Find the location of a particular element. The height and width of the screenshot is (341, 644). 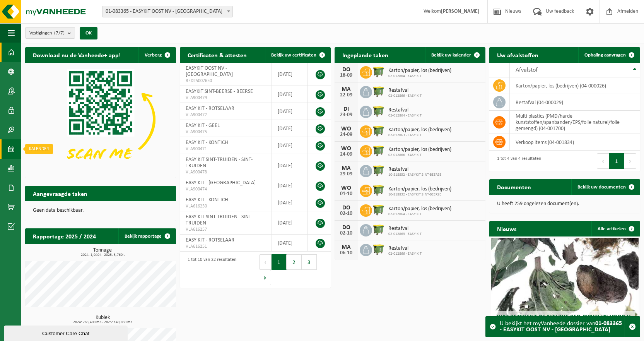

h2: Certificaten & attesten is located at coordinates (217, 54).